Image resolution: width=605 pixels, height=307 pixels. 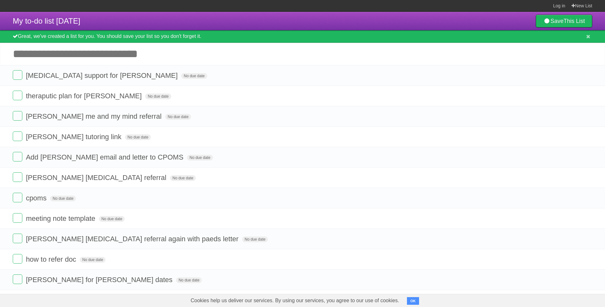 What do you see at coordinates (295, 301) in the screenshot?
I see `span: Cookies help us deliver our services. By using our services, you agree to our use of cookies.` at bounding box center [295, 301].